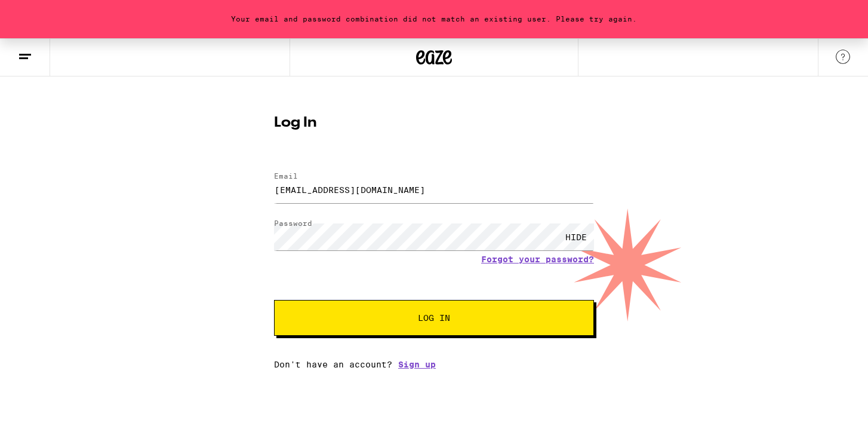 Image resolution: width=868 pixels, height=432 pixels. What do you see at coordinates (434, 317) in the screenshot?
I see `span: Log In` at bounding box center [434, 317].